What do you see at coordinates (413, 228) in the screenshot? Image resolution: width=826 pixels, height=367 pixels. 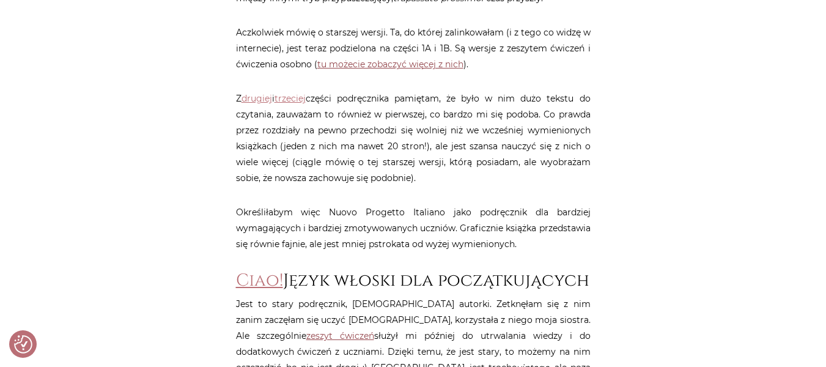 I see `p: Określiłabym więc Nuovo Progetto Italiano jako podręcznik dla bardziej wymagających i bardziej zm...` at bounding box center [413, 228].